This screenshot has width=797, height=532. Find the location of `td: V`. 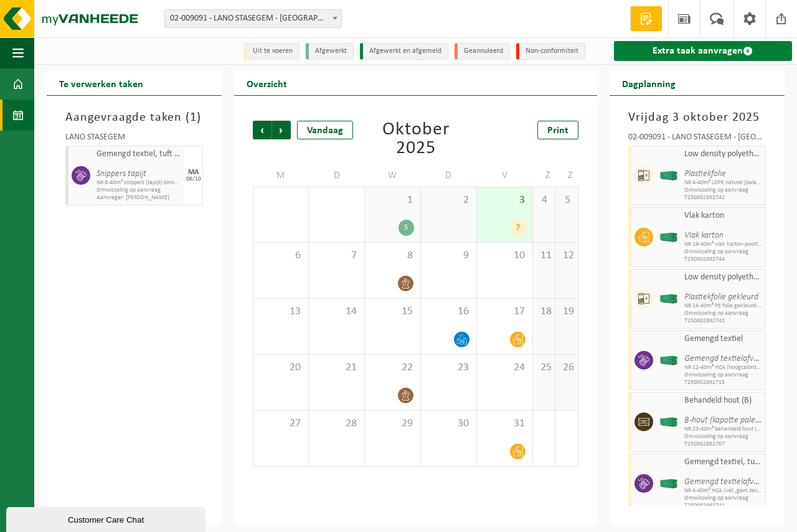

td: V is located at coordinates (505, 176).